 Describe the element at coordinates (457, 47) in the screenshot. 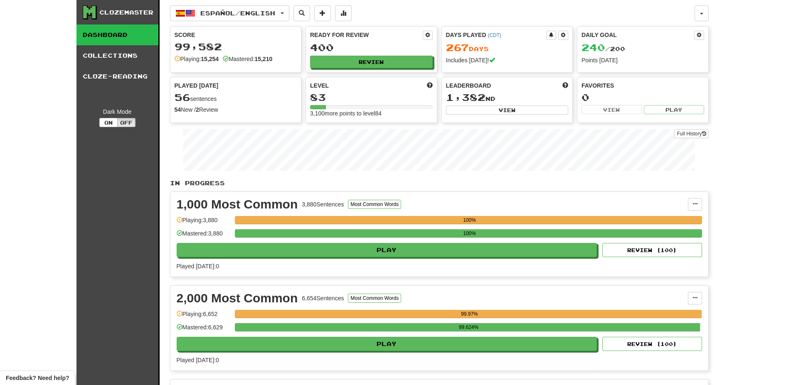

I see `span: 267` at that location.